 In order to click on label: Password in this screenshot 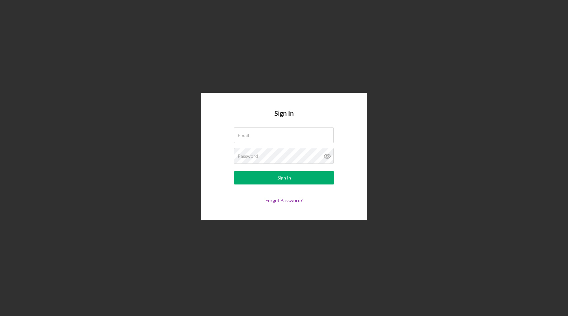, I will do `click(248, 156)`.